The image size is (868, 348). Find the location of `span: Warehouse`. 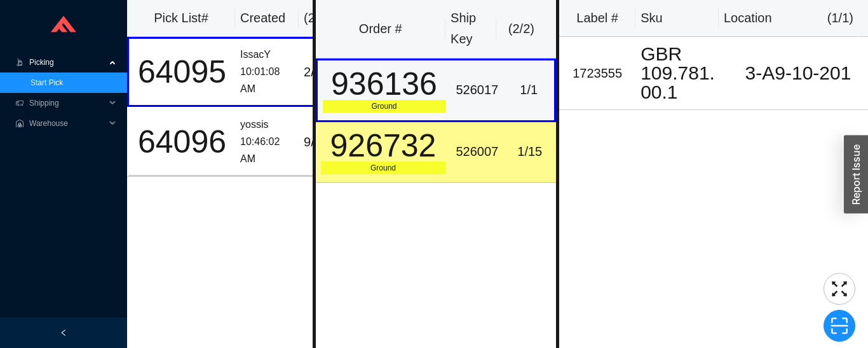

span: Warehouse is located at coordinates (68, 124).